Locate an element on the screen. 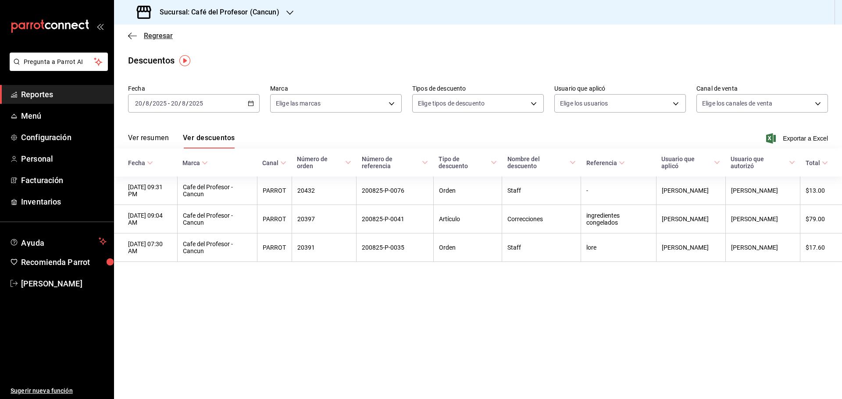 Image resolution: width=842 pixels, height=399 pixels. h3: Sucursal: Café del Profesor (Cancun) is located at coordinates (216, 12).